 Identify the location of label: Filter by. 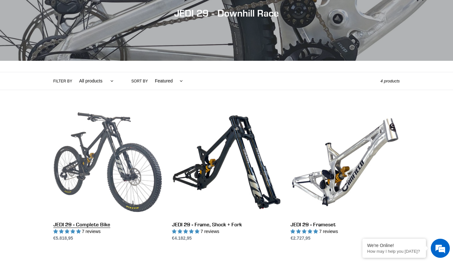
(63, 81).